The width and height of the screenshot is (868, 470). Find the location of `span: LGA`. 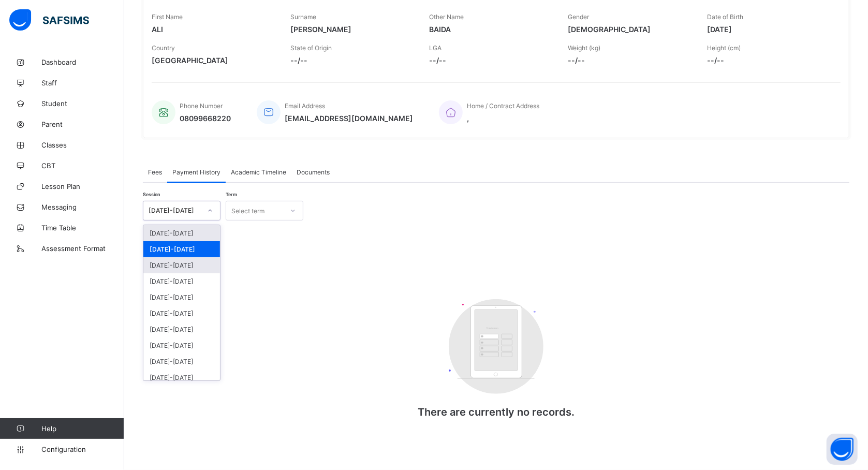

span: LGA is located at coordinates (435, 48).